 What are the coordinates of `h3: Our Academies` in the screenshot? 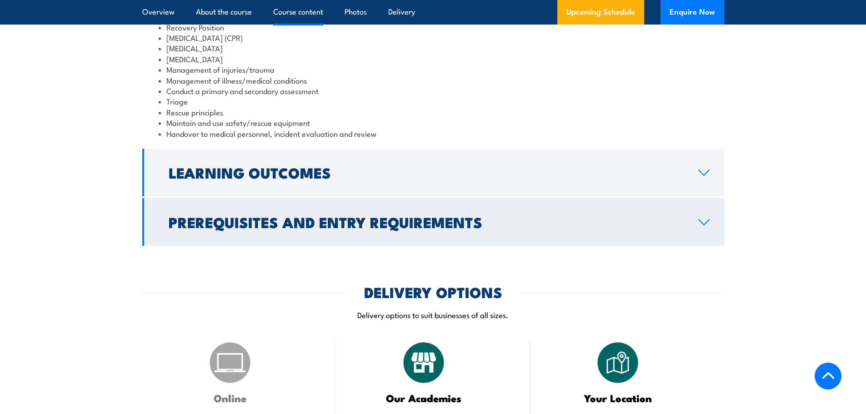 It's located at (424, 398).